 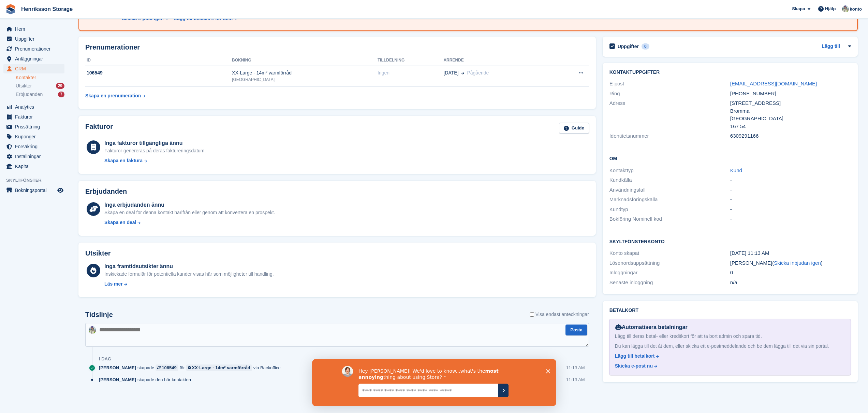 I want to click on th: ID, so click(x=159, y=60).